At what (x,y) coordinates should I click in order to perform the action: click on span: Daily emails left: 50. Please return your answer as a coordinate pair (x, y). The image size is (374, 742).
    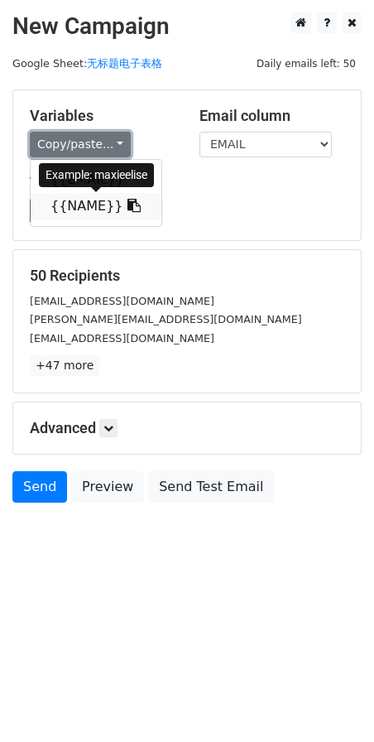
    Looking at the image, I should click on (306, 64).